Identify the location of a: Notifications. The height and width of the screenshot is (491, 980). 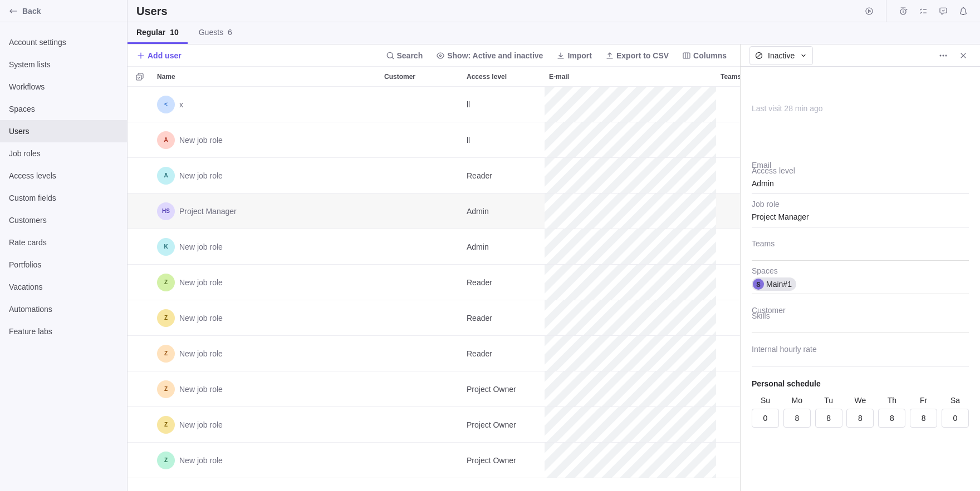
(964, 13).